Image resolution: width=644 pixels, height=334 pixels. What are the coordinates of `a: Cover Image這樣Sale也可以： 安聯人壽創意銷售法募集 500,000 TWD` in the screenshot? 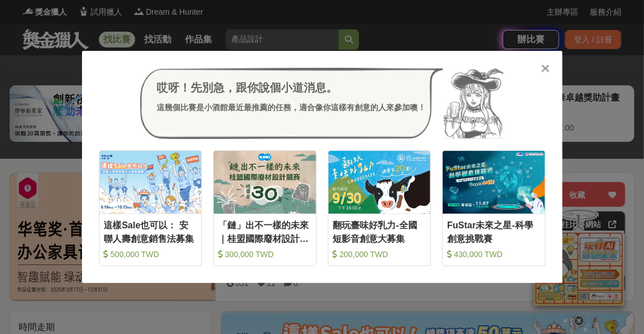 It's located at (150, 208).